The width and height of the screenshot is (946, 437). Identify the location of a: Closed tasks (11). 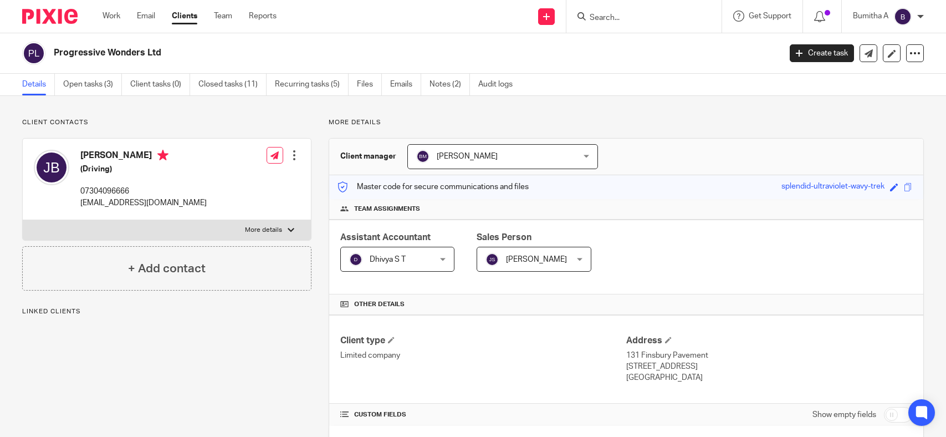
(232, 84).